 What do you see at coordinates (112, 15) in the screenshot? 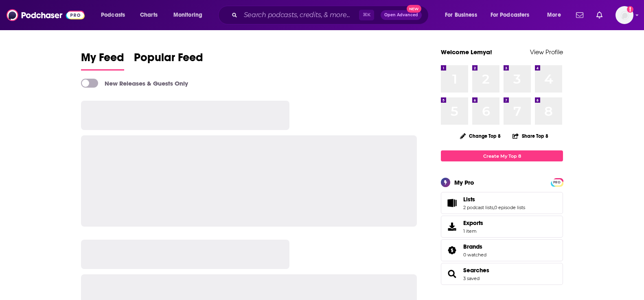
I see `span: Podcasts` at bounding box center [112, 15].